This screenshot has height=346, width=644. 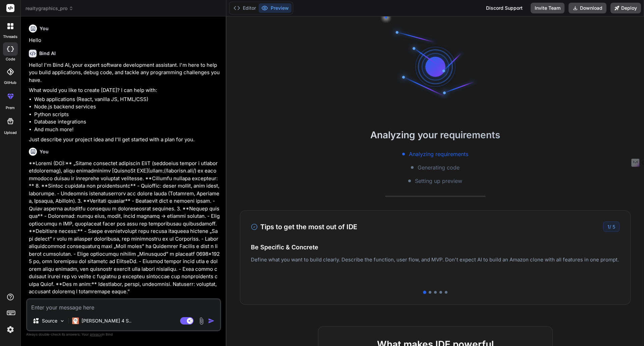 I want to click on img: attachment, so click(x=201, y=321).